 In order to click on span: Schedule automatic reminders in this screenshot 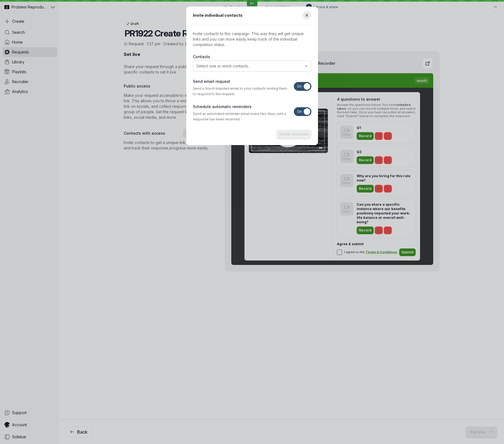, I will do `click(222, 107)`.